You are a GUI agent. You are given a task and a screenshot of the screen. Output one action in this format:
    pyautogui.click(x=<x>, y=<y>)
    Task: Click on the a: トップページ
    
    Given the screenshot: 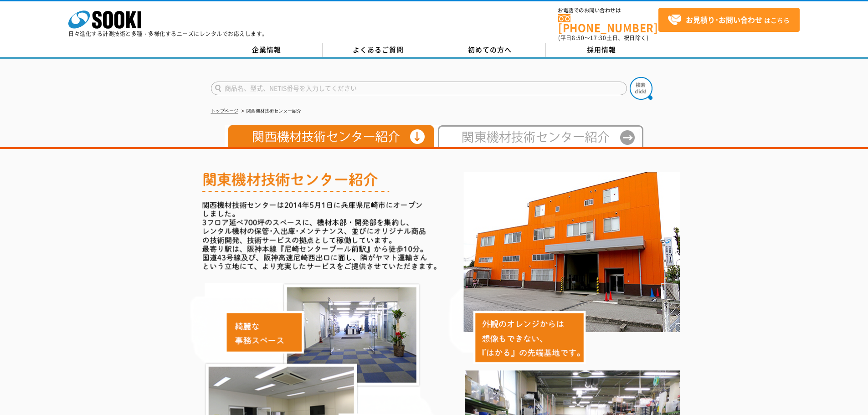 What is the action you would take?
    pyautogui.click(x=224, y=111)
    